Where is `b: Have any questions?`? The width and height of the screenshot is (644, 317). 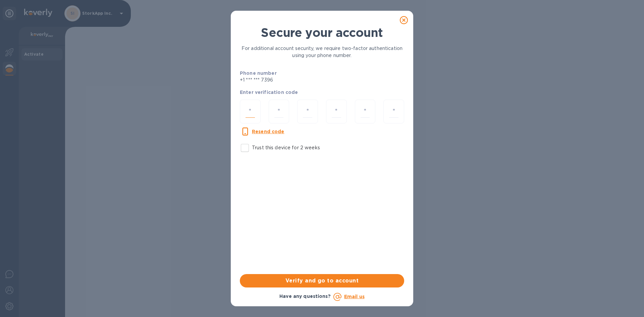 b: Have any questions? is located at coordinates (305, 296).